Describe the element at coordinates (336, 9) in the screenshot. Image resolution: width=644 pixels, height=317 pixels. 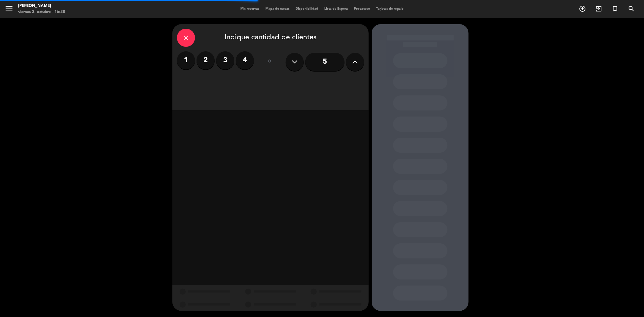
I see `span: Lista de Espera` at that location.